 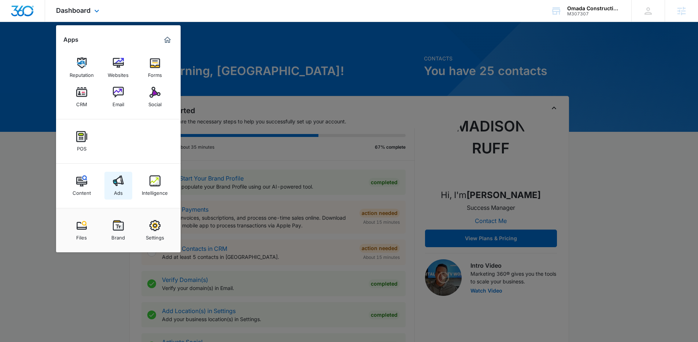 I want to click on img: tab_keywords_by_traffic_grey.svg, so click(x=76, y=45).